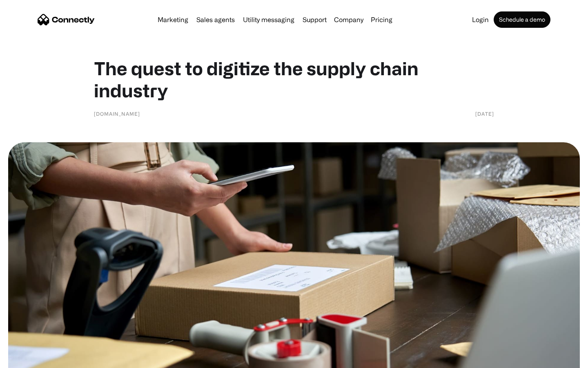 Image resolution: width=588 pixels, height=368 pixels. Describe the element at coordinates (33, 359) in the screenshot. I see `ul: Language list` at that location.